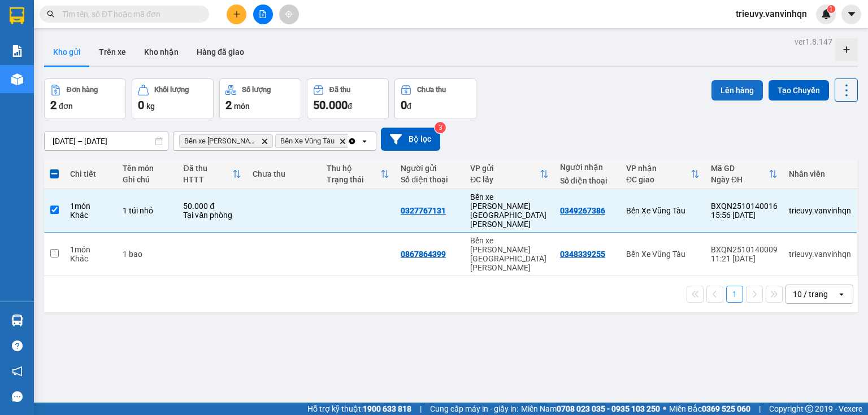 The height and width of the screenshot is (415, 868). Describe the element at coordinates (263, 14) in the screenshot. I see `button: file-add` at that location.